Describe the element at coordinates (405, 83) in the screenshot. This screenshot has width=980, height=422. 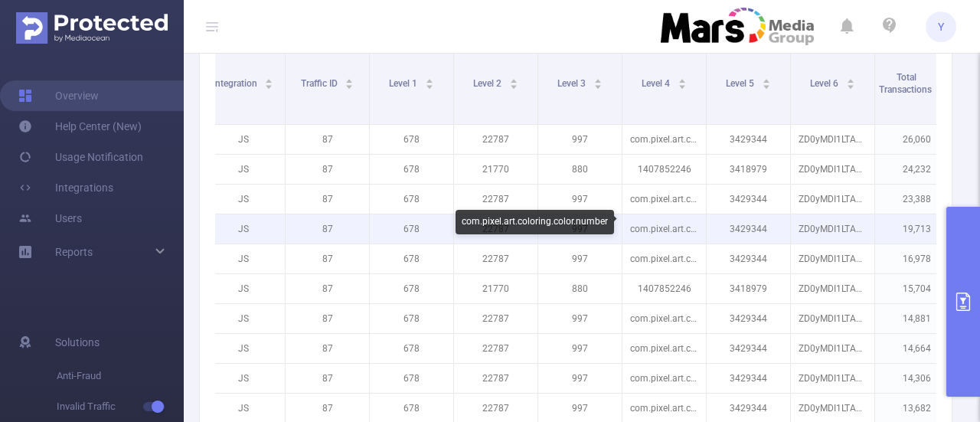
I see `span: Level 1` at that location.